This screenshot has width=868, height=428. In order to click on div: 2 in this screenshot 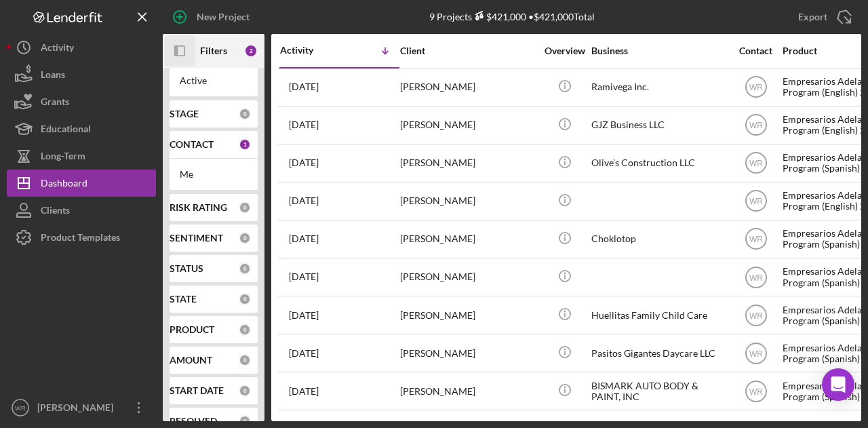, I will do `click(251, 51)`.